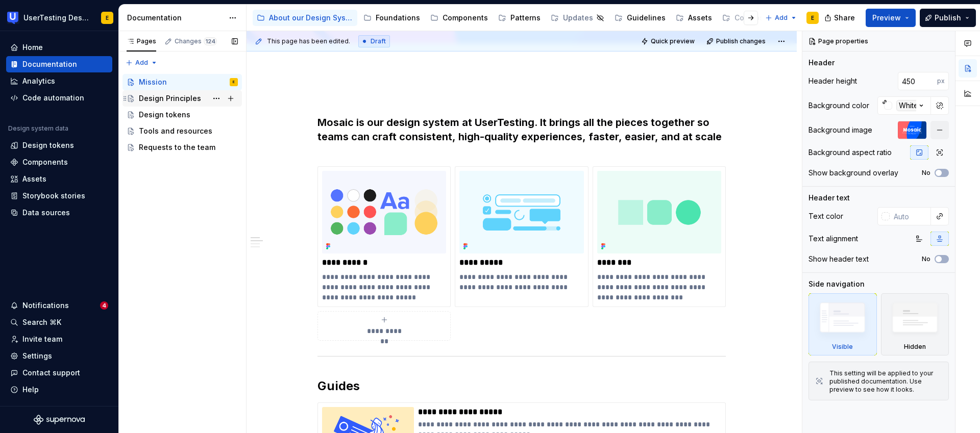 The width and height of the screenshot is (980, 433). What do you see at coordinates (378, 41) in the screenshot?
I see `span: Draft` at bounding box center [378, 41].